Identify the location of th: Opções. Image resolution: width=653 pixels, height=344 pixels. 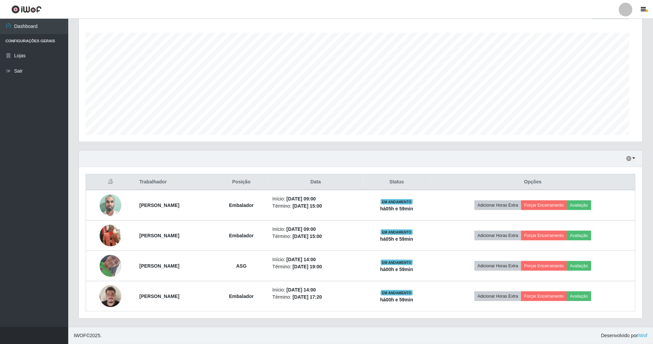
(533, 182).